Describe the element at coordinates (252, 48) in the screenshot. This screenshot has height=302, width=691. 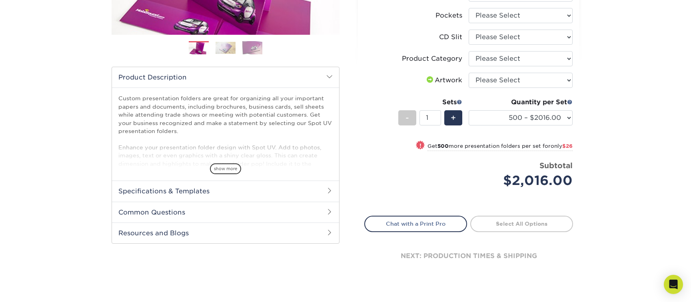
I see `img: Presentation Folders 03` at that location.